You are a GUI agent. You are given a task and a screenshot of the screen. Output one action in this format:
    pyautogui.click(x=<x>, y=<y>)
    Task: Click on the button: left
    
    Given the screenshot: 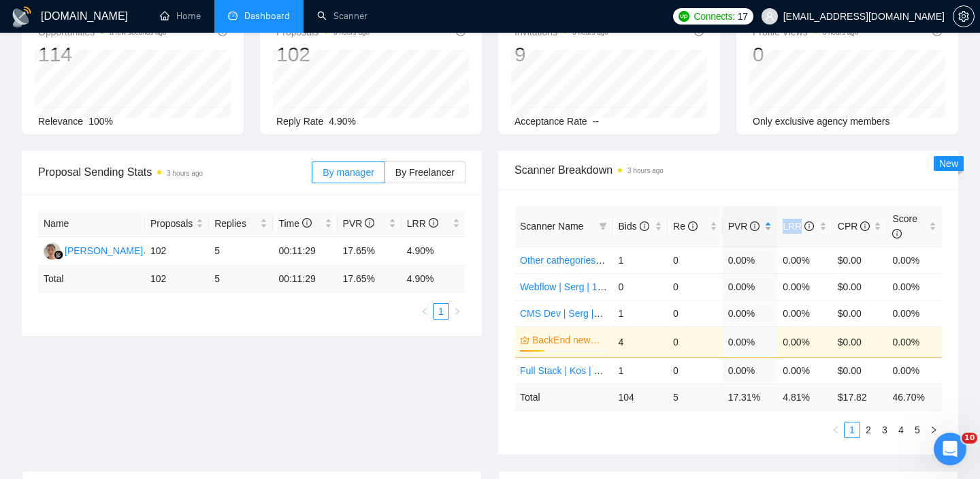 What is the action you would take?
    pyautogui.click(x=836, y=430)
    